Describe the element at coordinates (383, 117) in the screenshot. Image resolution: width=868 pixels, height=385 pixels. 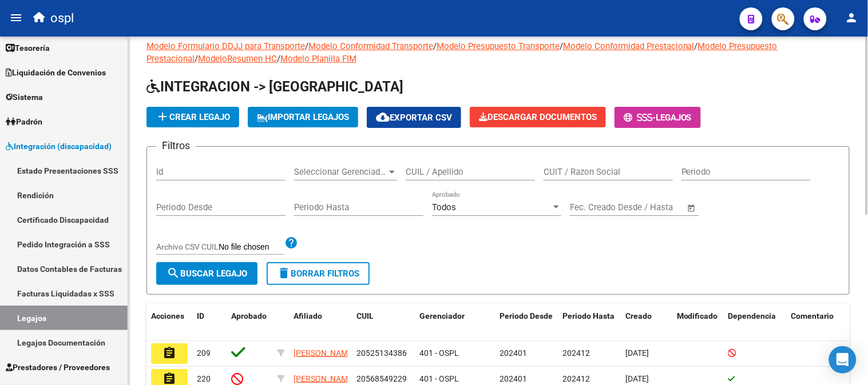
I see `mat-icon: cloud_download` at that location.